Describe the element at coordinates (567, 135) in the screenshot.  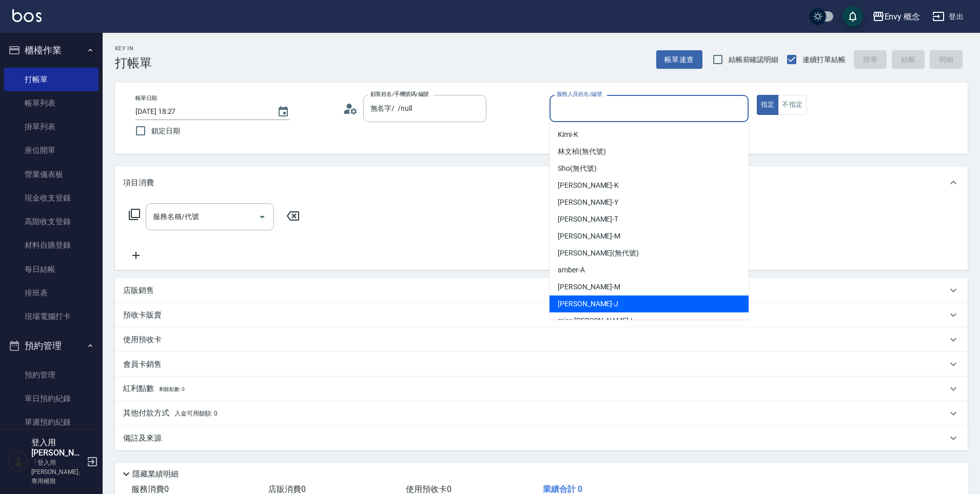
I see `span: Kimi -K` at that location.